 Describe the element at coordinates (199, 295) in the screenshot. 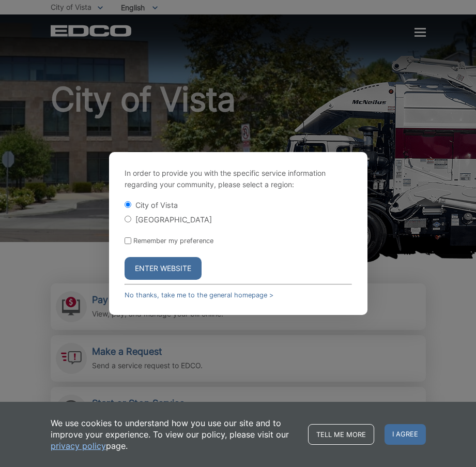

I see `a: No thanks, take me to the general homepage >` at that location.